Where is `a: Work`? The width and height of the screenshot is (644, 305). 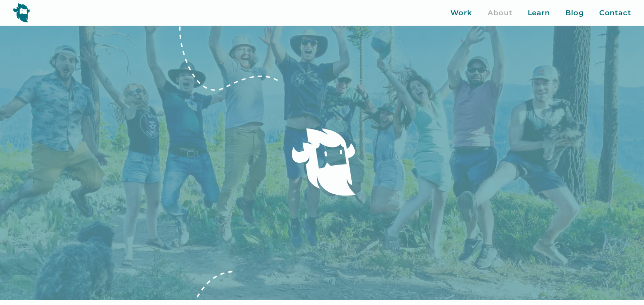 a: Work is located at coordinates (461, 13).